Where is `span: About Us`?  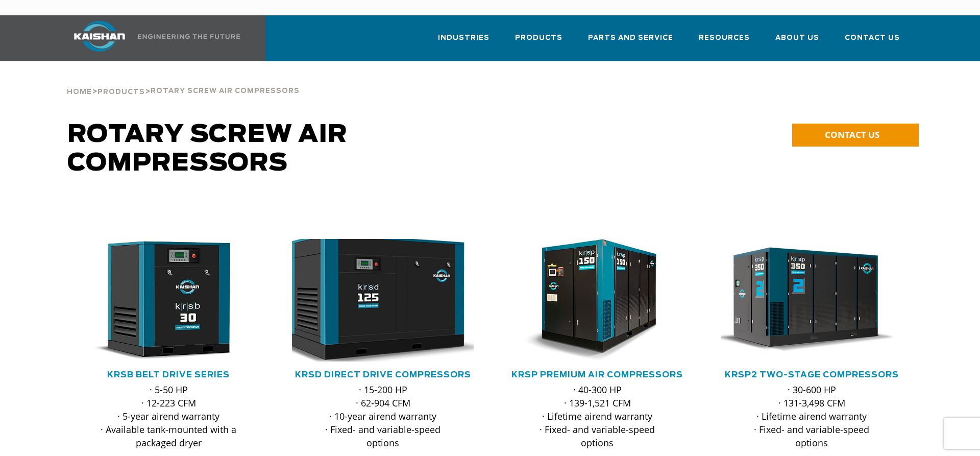
span: About Us is located at coordinates (797, 37).